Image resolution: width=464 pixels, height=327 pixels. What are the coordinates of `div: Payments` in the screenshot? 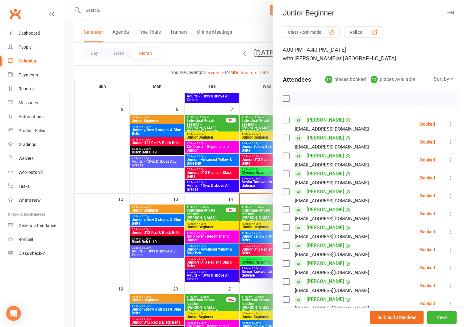 It's located at (28, 75).